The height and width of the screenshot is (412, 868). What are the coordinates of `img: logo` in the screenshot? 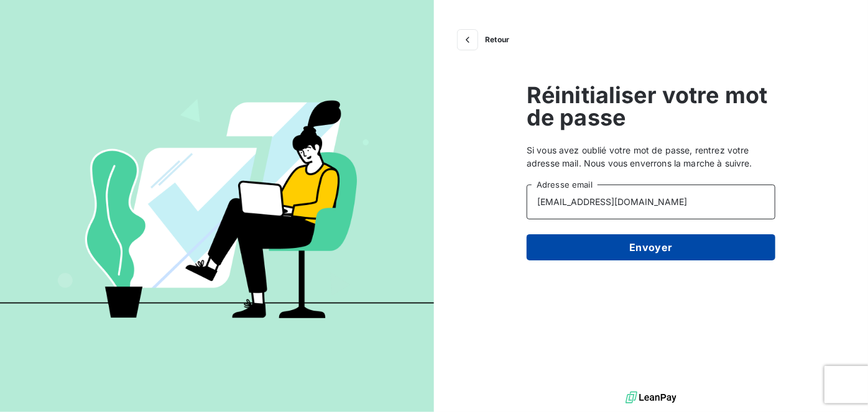 It's located at (651, 397).